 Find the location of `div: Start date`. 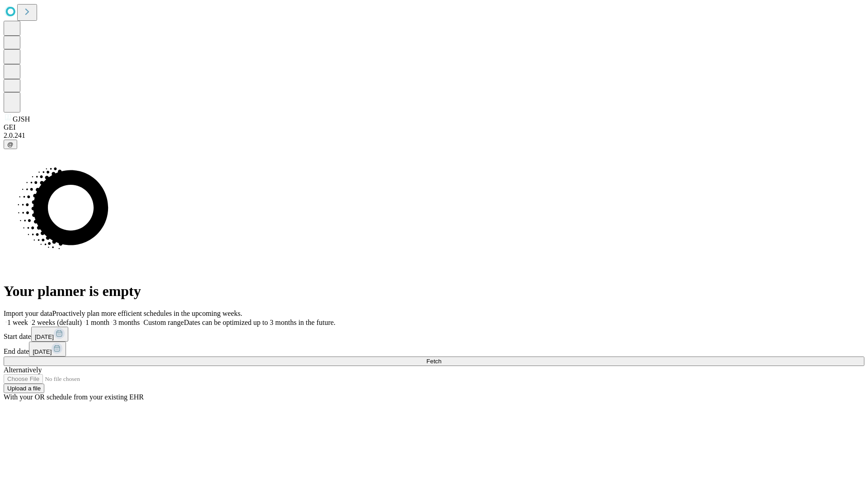

div: Start date is located at coordinates (434, 334).